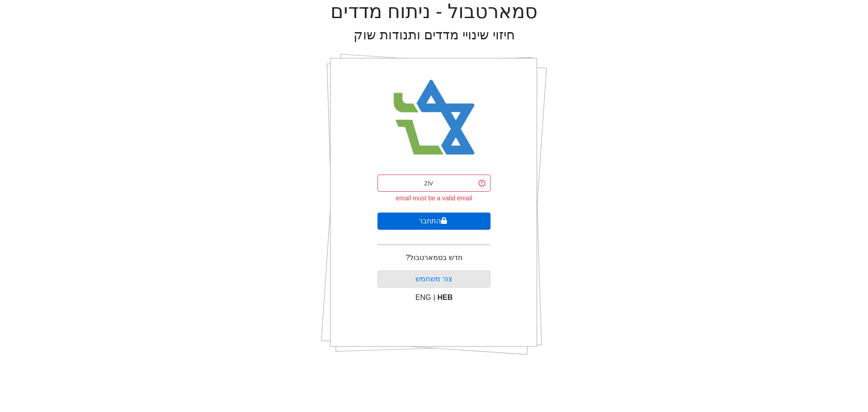 This screenshot has height=412, width=868. I want to click on span: ENG, so click(423, 297).